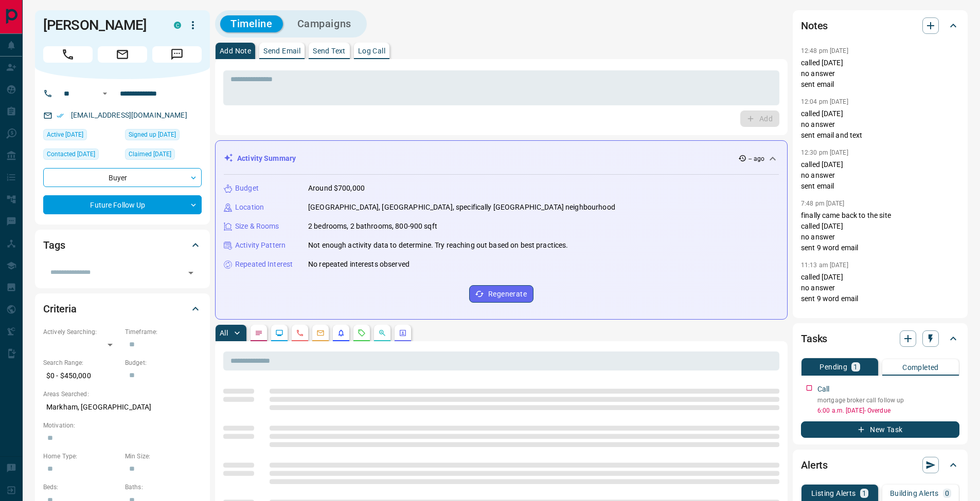 The width and height of the screenshot is (980, 501). I want to click on div: Future Follow Up, so click(123, 205).